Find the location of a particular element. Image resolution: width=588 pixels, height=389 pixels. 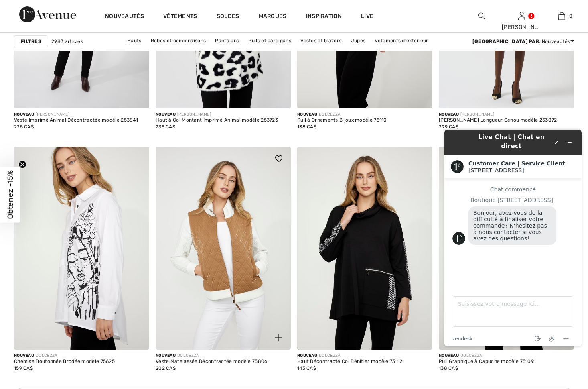

span: 2983 articles is located at coordinates (67, 41).